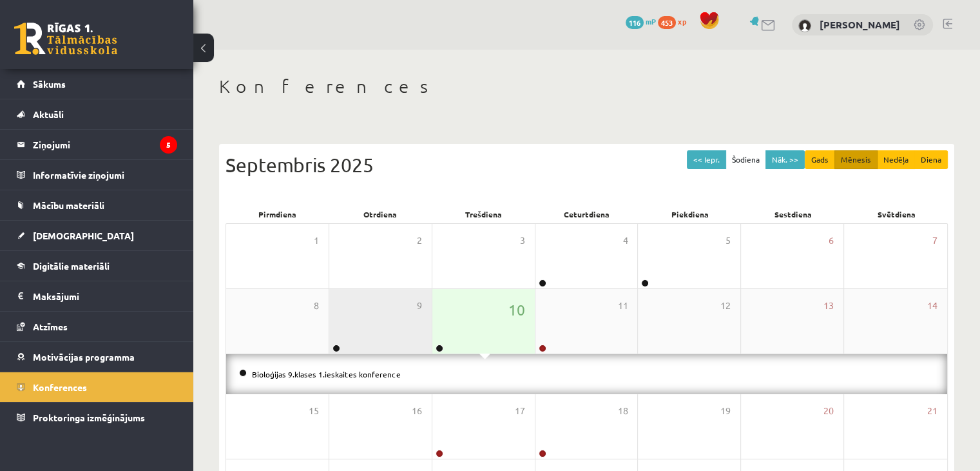  I want to click on span: 7, so click(935, 241).